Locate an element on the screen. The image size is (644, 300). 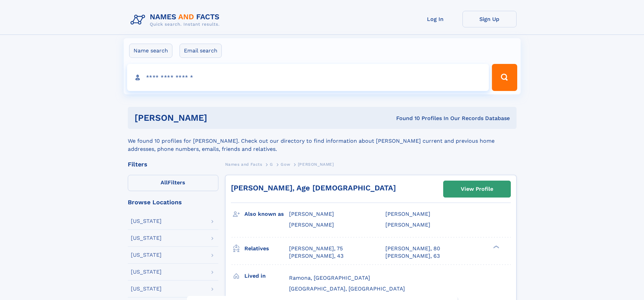
label: Name search is located at coordinates (151, 51).